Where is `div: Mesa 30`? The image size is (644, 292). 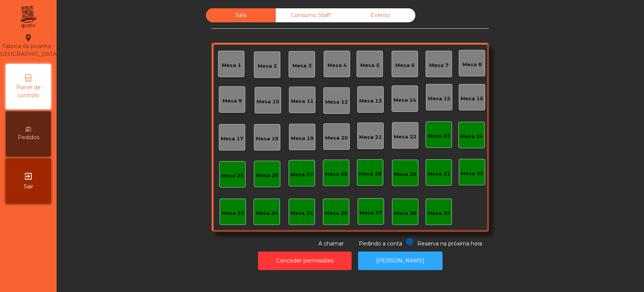
div: Mesa 30 is located at coordinates (405, 174).